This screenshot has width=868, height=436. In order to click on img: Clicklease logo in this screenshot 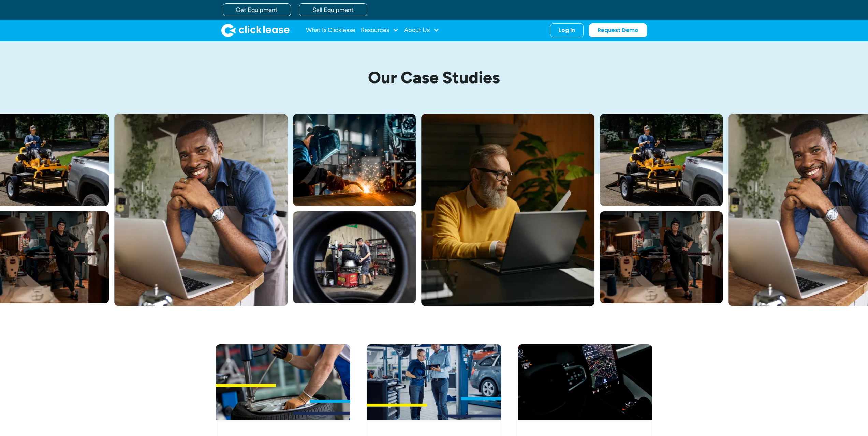, I will do `click(256, 31)`.